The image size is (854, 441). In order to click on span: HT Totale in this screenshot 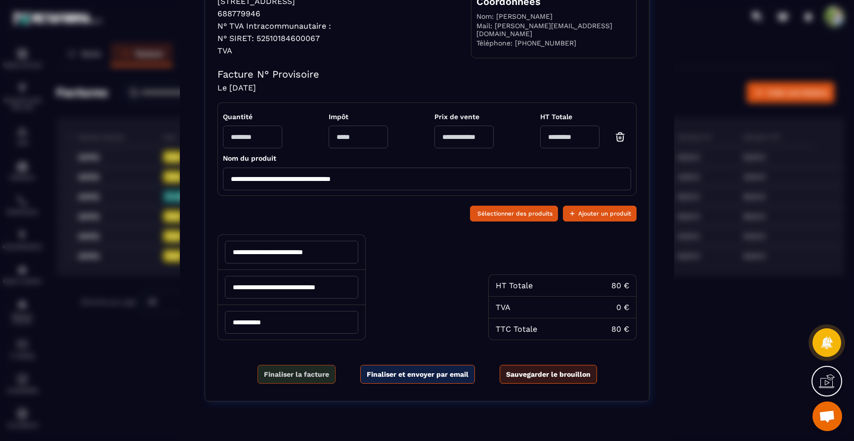, I will do `click(586, 117)`.